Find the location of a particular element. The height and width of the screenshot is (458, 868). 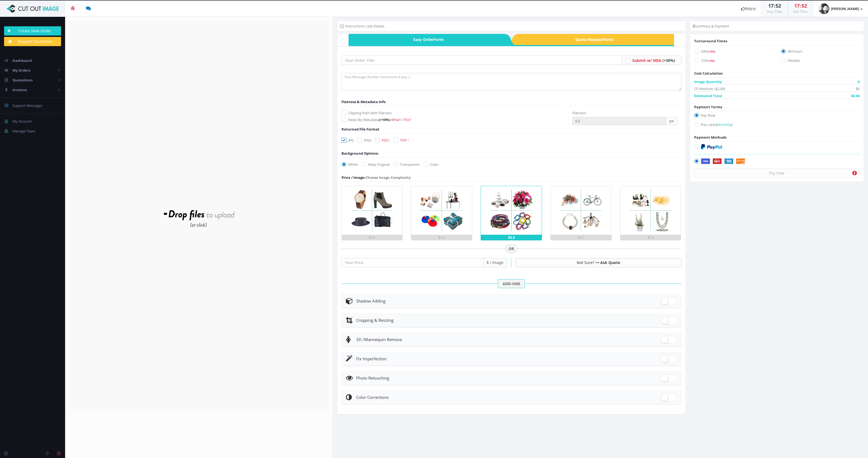

label: 24H is located at coordinates (733, 52).